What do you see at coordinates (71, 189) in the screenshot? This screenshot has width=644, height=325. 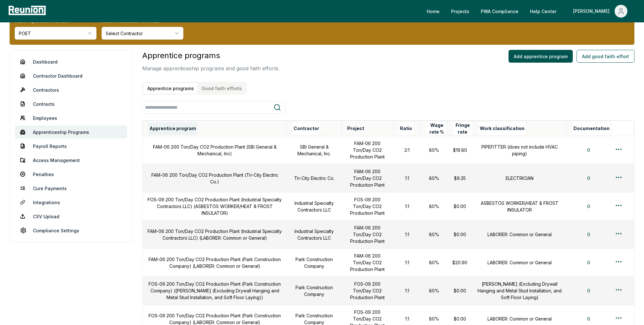 I see `a: Cure Payments` at bounding box center [71, 189].